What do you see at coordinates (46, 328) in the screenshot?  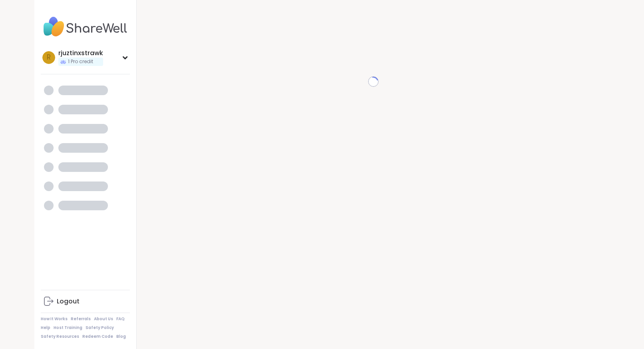 I see `a: Help` at bounding box center [46, 328].